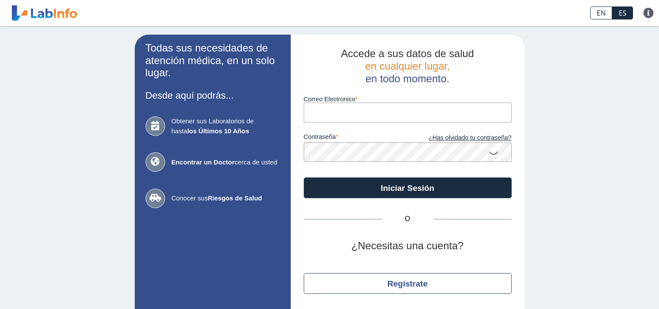  I want to click on h2: Todas sus necesidades de atención médica, en un solo lugar., so click(213, 61).